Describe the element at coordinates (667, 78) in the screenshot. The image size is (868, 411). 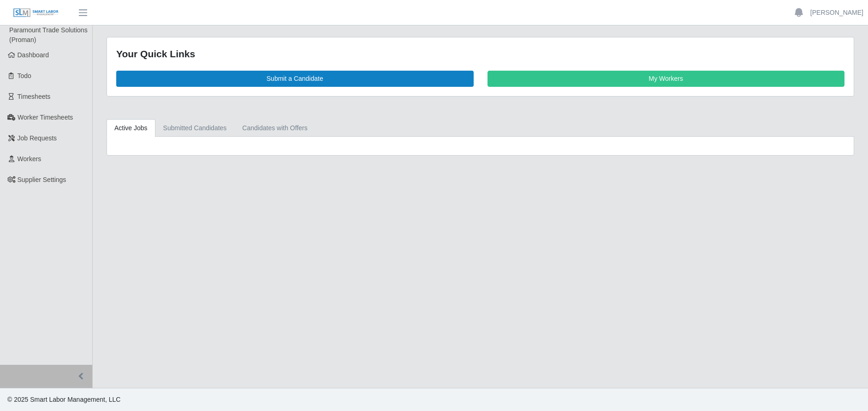
I see `a: My Workers` at that location.